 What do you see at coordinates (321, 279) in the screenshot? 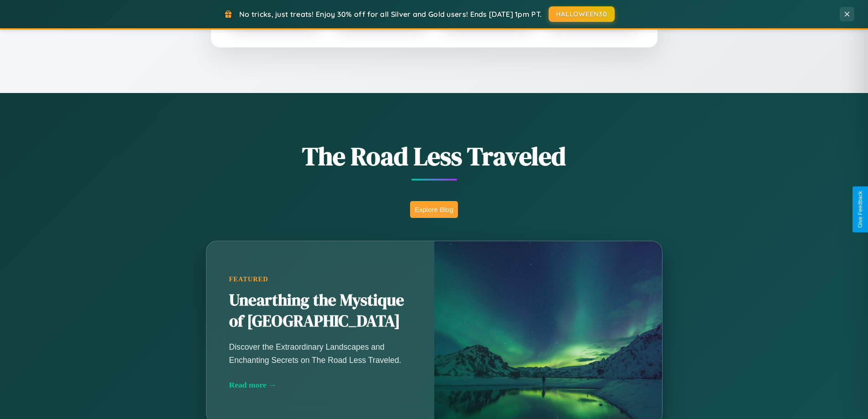
I see `div: Featured` at bounding box center [321, 279].